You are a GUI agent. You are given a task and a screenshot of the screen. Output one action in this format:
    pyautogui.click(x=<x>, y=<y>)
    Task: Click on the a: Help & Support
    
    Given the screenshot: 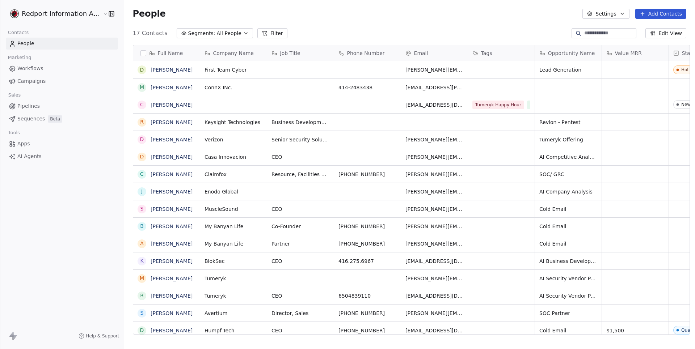 What is the action you would take?
    pyautogui.click(x=99, y=336)
    